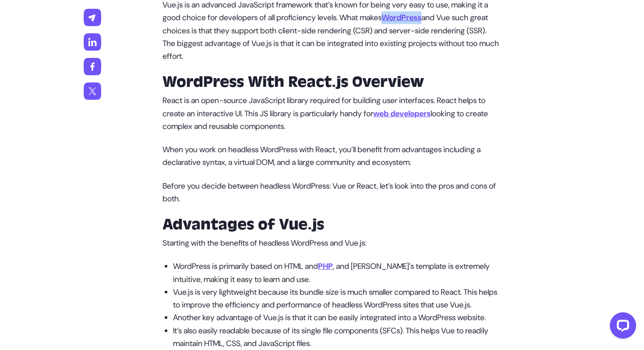  What do you see at coordinates (326, 266) in the screenshot?
I see `a: PHP` at bounding box center [326, 266].